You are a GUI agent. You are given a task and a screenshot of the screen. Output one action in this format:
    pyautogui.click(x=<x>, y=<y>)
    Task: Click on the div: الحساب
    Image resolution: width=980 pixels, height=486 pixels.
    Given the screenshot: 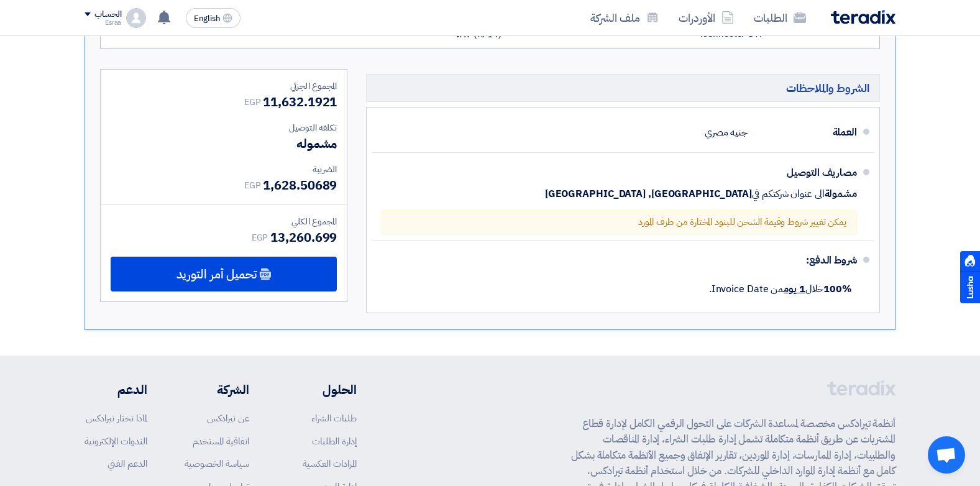 What is the action you would take?
    pyautogui.click(x=107, y=14)
    